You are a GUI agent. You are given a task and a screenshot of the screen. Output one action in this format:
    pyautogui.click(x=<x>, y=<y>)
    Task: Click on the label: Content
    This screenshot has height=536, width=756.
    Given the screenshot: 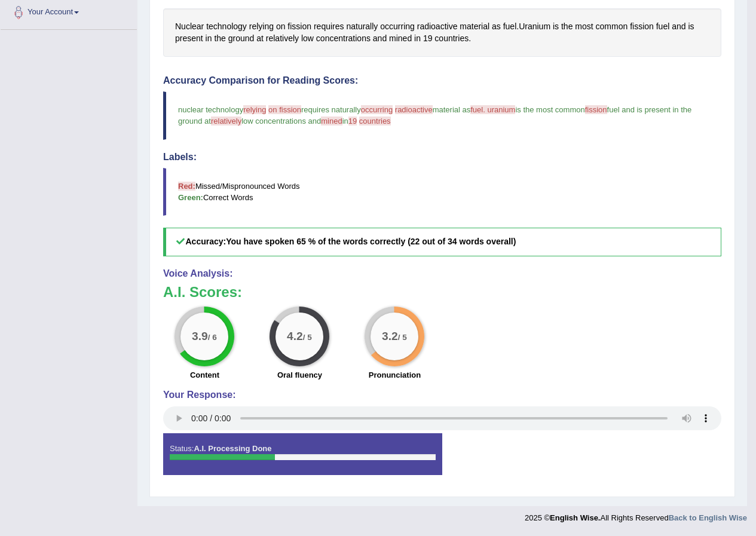 What is the action you would take?
    pyautogui.click(x=204, y=375)
    